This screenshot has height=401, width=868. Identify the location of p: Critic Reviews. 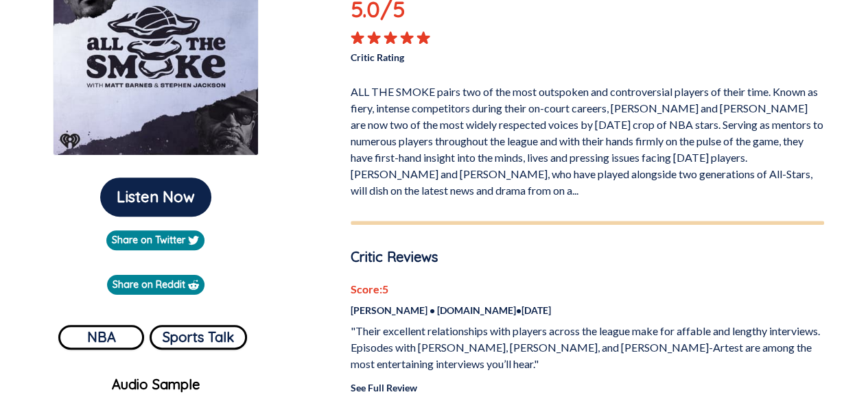
(587, 258).